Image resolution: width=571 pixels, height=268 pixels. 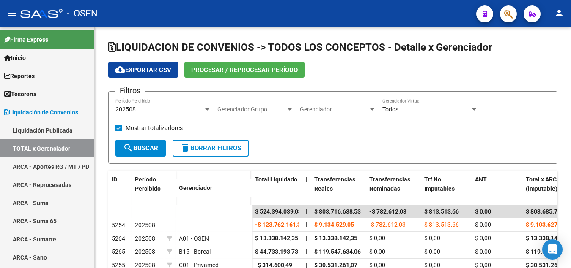 I want to click on mat-icon: menu, so click(x=12, y=13).